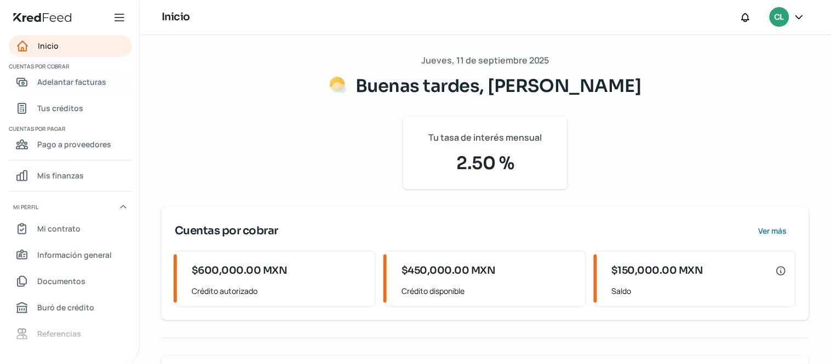 This screenshot has width=831, height=364. I want to click on a: Tus créditos, so click(70, 109).